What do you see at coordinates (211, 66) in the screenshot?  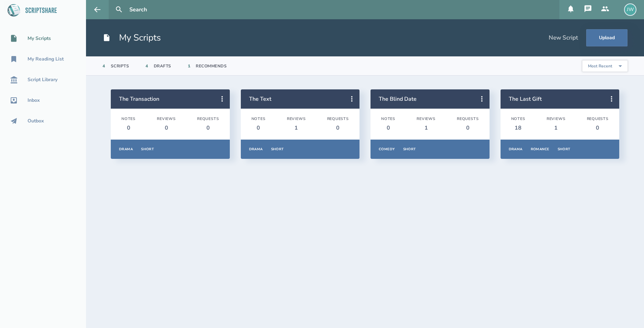 I see `div: Recommends` at bounding box center [211, 66].